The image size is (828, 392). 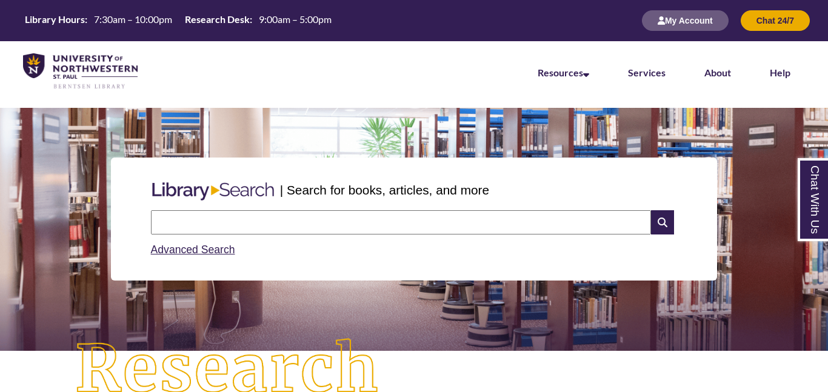 What do you see at coordinates (775, 20) in the screenshot?
I see `a: Chat 24/7` at bounding box center [775, 20].